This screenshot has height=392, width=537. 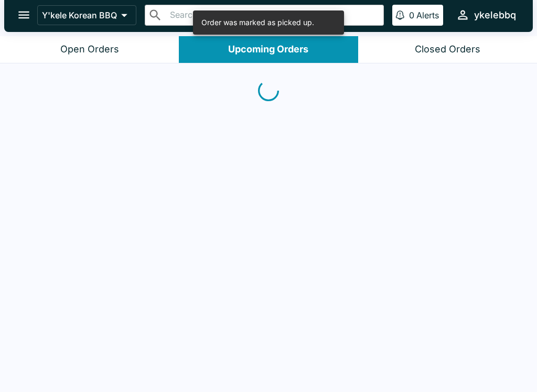 I want to click on button: ykelebbq, so click(x=486, y=15).